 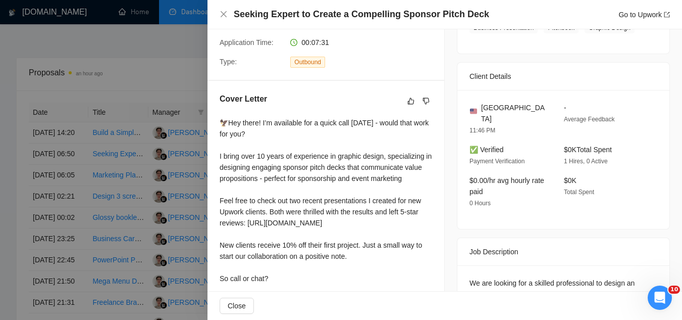 I want to click on span: 0 Hours, so click(x=480, y=203).